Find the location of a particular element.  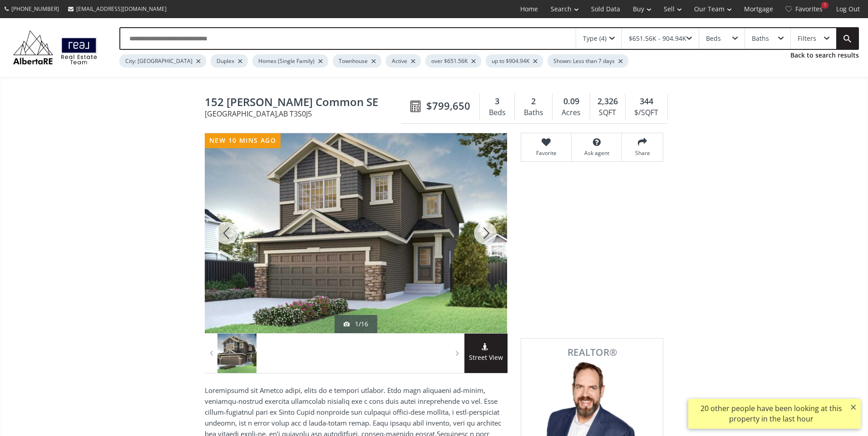

div: Active is located at coordinates (403, 61).